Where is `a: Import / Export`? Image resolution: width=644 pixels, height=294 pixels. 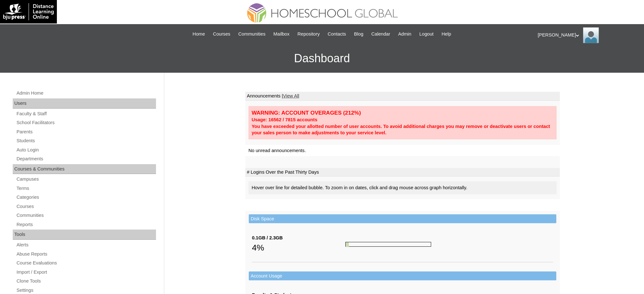 a: Import / Export is located at coordinates (86, 272).